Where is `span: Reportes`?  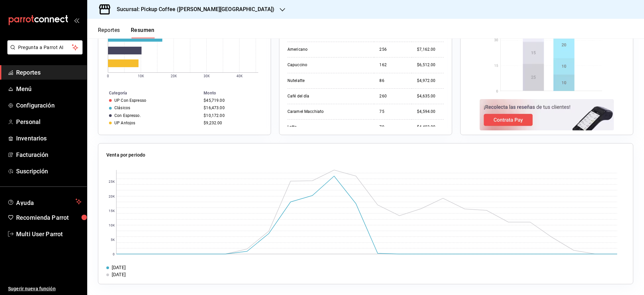
span: Reportes is located at coordinates (49, 73).